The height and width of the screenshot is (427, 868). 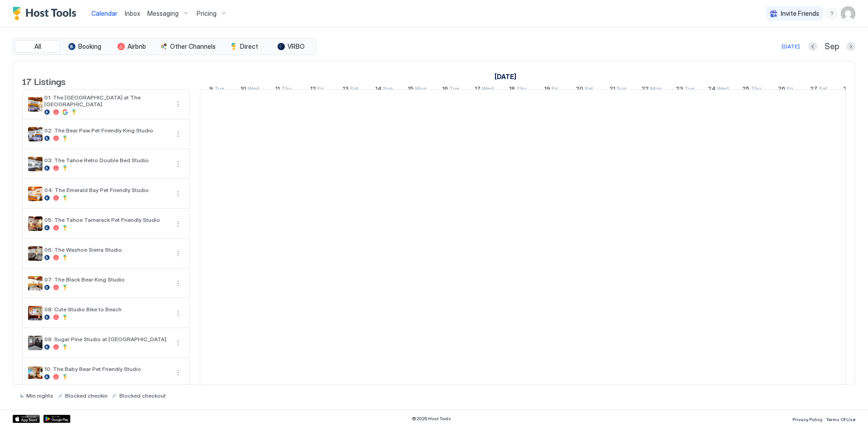 What do you see at coordinates (243, 90) in the screenshot?
I see `span: 10` at bounding box center [243, 90].